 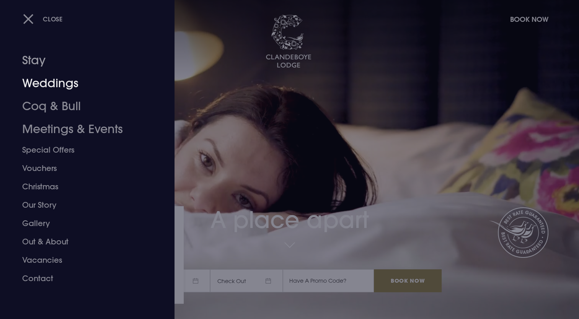 What do you see at coordinates (83, 150) in the screenshot?
I see `a: Special Offers` at bounding box center [83, 150].